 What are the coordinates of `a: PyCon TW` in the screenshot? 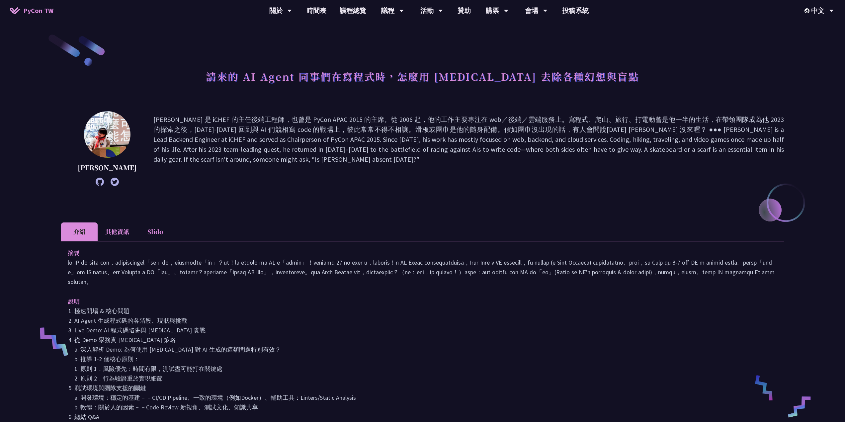 It's located at (32, 11).